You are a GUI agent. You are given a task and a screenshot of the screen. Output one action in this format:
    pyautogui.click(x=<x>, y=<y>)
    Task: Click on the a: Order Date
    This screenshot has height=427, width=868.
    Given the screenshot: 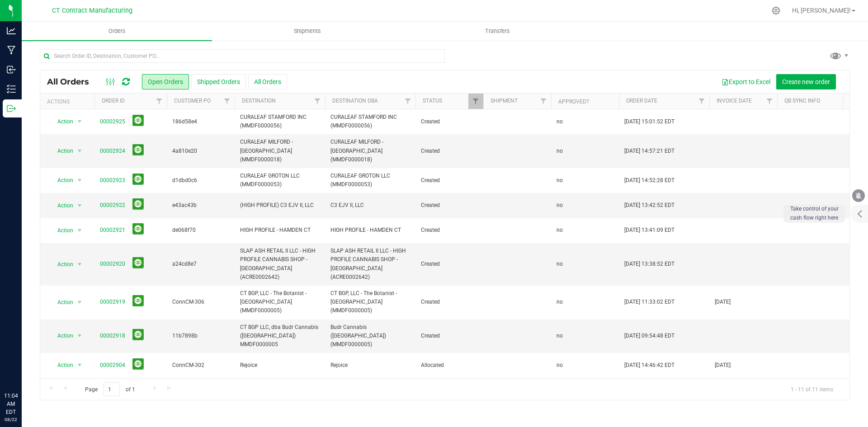 What is the action you would take?
    pyautogui.click(x=642, y=101)
    